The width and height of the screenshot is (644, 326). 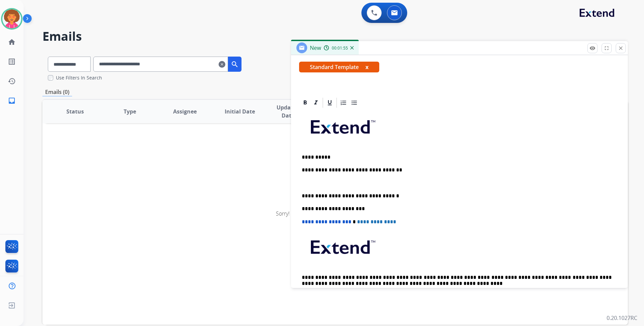 What do you see at coordinates (222, 64) in the screenshot?
I see `mat-icon: clear` at bounding box center [222, 64].